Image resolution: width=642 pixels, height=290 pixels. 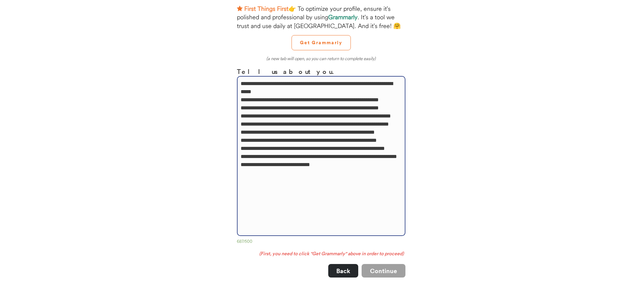 I want to click on div: 👉 To optimize your profile, ensure it's polished and professional by using . It's a tool we trust..., so click(x=321, y=17).